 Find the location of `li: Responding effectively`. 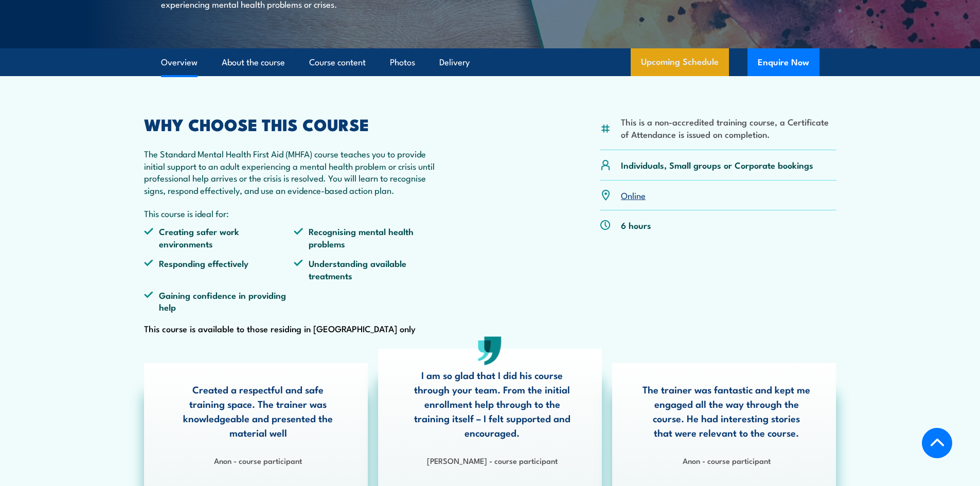

li: Responding effectively is located at coordinates (219, 269).